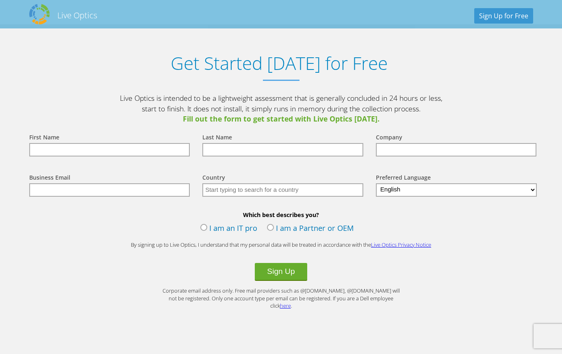  Describe the element at coordinates (217, 138) in the screenshot. I see `label: Last Name` at that location.